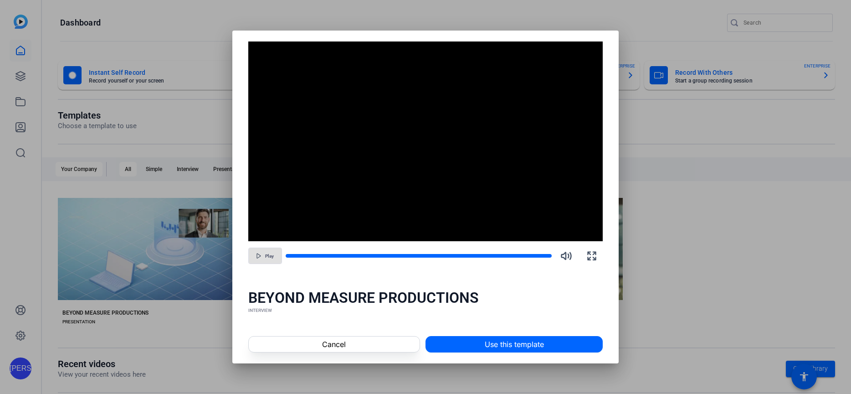  Describe the element at coordinates (334, 344) in the screenshot. I see `button: Cancel` at that location.